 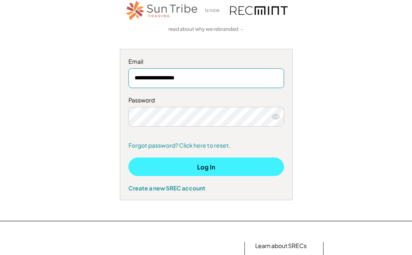 I want to click on a: Forgot password? Click here to reset., so click(x=206, y=146).